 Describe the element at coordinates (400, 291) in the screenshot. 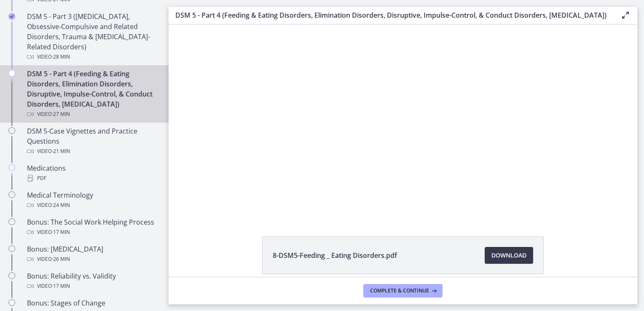

I see `span: Complete & continue` at that location.